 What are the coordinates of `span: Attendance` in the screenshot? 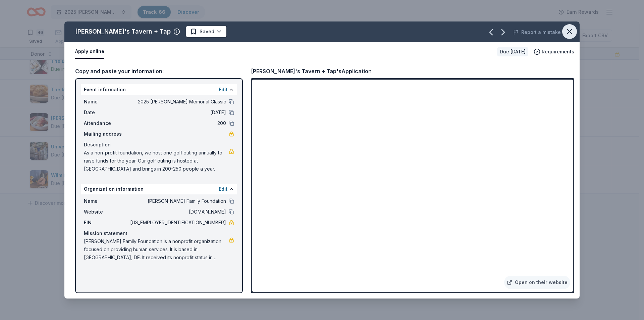 It's located at (106, 123).